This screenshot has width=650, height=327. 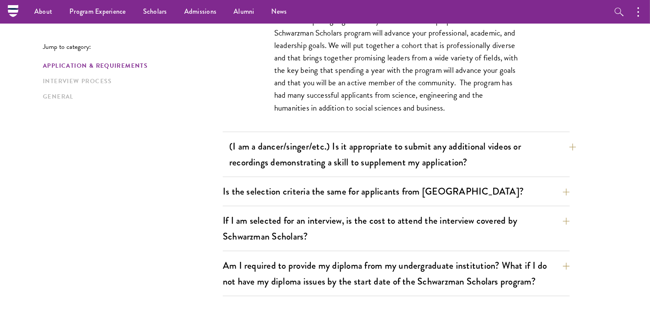 I want to click on a: General, so click(x=130, y=96).